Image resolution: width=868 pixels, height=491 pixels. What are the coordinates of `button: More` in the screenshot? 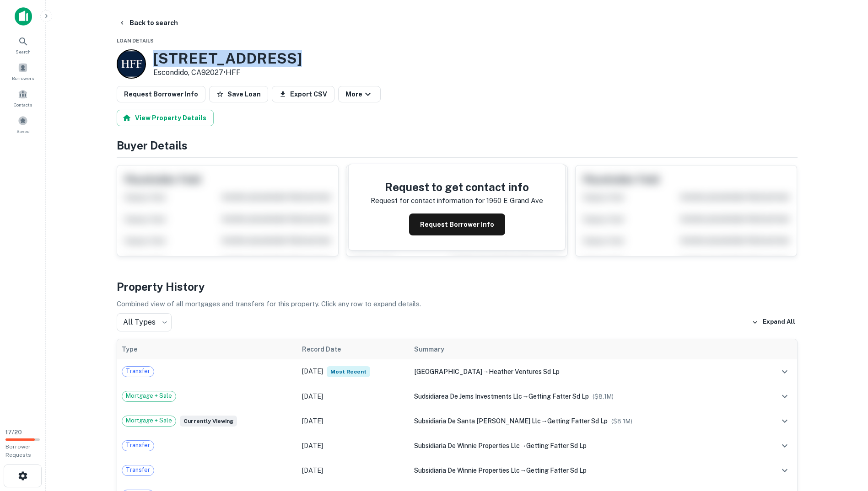 It's located at (360, 94).